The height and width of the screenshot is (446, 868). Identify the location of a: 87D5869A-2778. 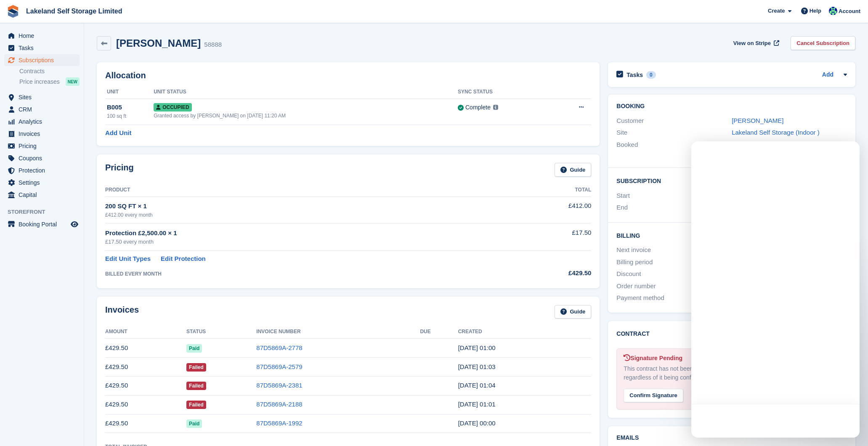
(279, 348).